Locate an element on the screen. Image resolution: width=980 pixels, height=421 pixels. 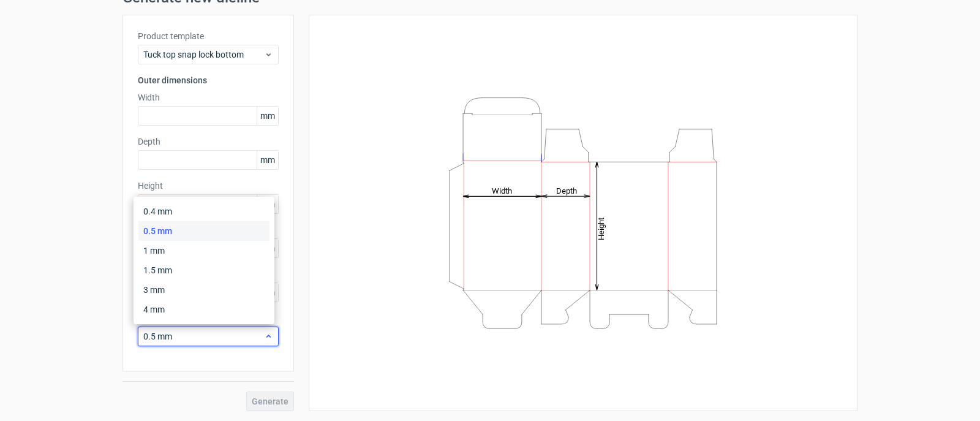
div: 1.5 mm is located at coordinates (204, 271).